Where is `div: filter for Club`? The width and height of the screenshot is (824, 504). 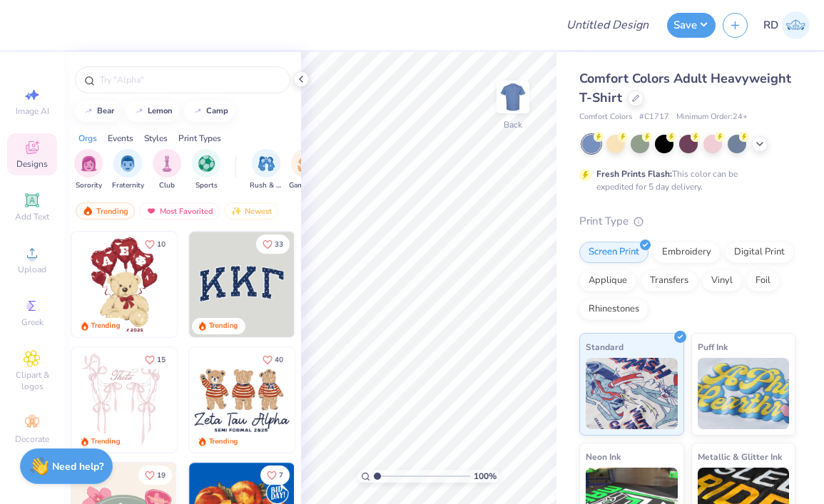
div: filter for Club is located at coordinates (167, 169).